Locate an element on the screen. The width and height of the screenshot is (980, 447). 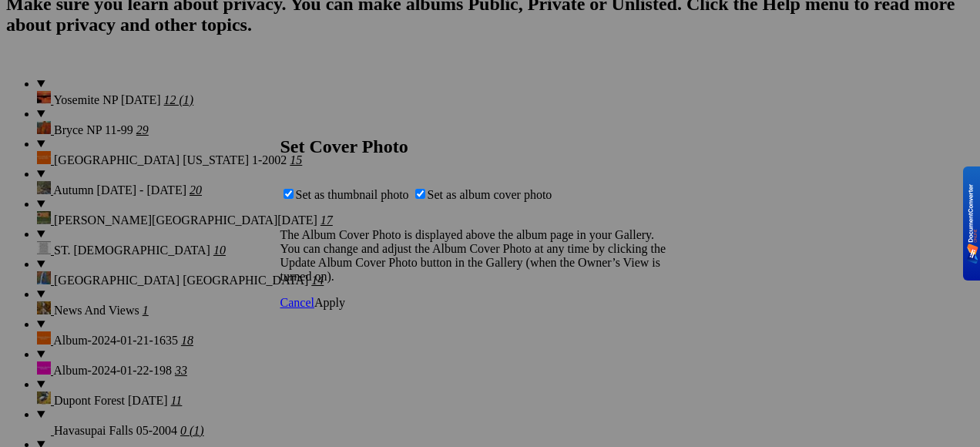
input: Set as thumbnail photo is located at coordinates (288, 193).